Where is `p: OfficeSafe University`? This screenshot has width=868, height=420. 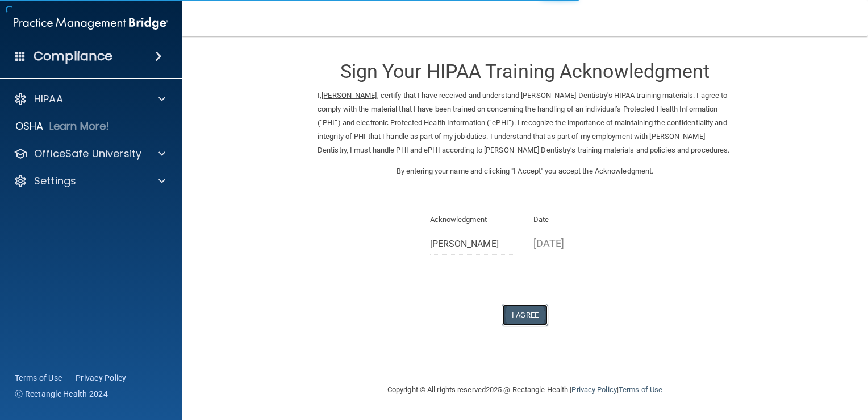
p: OfficeSafe University is located at coordinates (87, 154).